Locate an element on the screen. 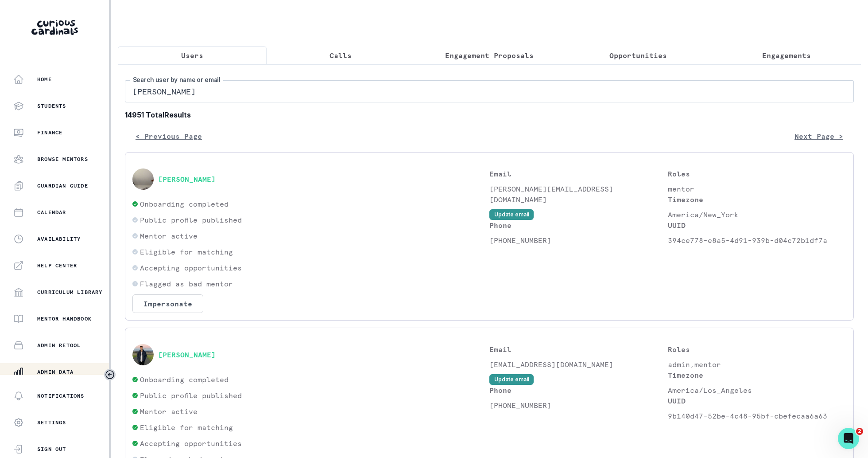 This screenshot has height=458, width=868. button: Next Page > is located at coordinates (819, 136).